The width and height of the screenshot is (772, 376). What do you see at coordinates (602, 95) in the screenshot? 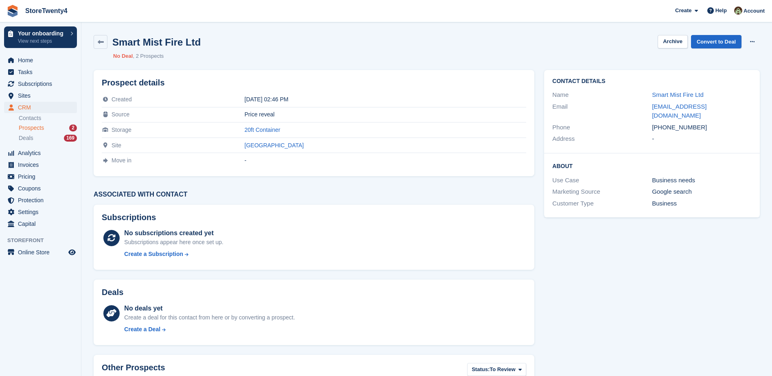
I see `div: Name` at bounding box center [602, 95].